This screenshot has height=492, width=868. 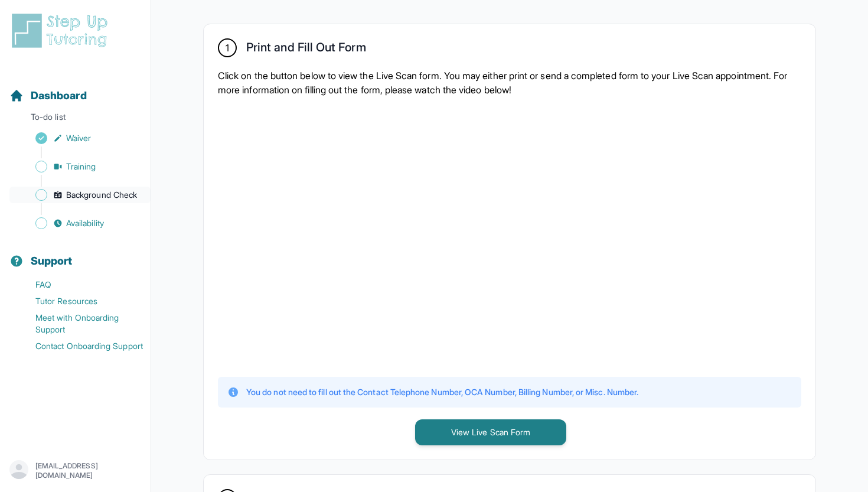 I want to click on a: Contact Onboarding Support, so click(x=80, y=346).